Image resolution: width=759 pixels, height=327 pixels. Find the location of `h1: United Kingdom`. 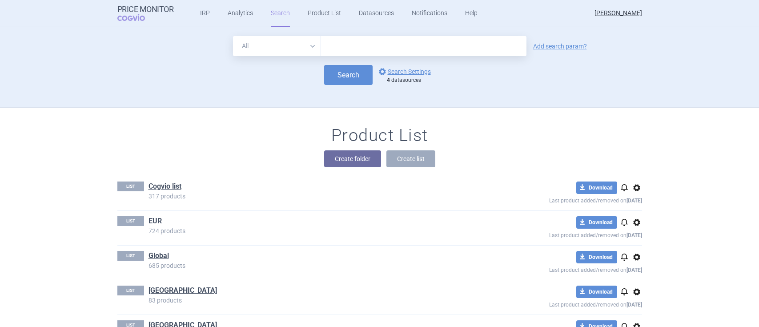

h1: United Kingdom is located at coordinates (183, 291).